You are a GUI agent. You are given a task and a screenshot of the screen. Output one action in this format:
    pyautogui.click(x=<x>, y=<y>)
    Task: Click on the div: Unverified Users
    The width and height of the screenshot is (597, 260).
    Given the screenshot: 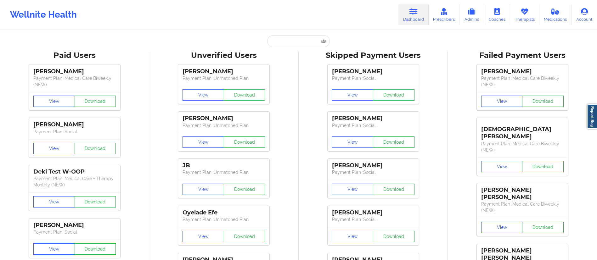 What is the action you would take?
    pyautogui.click(x=224, y=55)
    